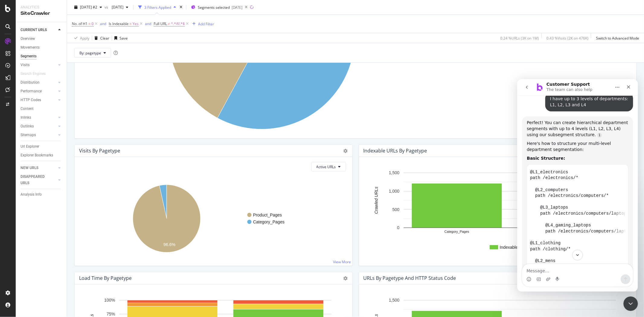 This screenshot has width=644, height=317. I want to click on code: @L1_electronics path /electronics/* @L2_computers path /electronics/computers/* @L3_laptops path ..., so click(61, 158).